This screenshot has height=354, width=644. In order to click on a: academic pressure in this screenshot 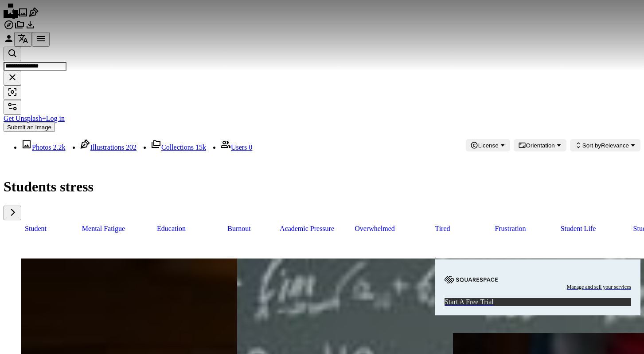, I will do `click(307, 229)`.